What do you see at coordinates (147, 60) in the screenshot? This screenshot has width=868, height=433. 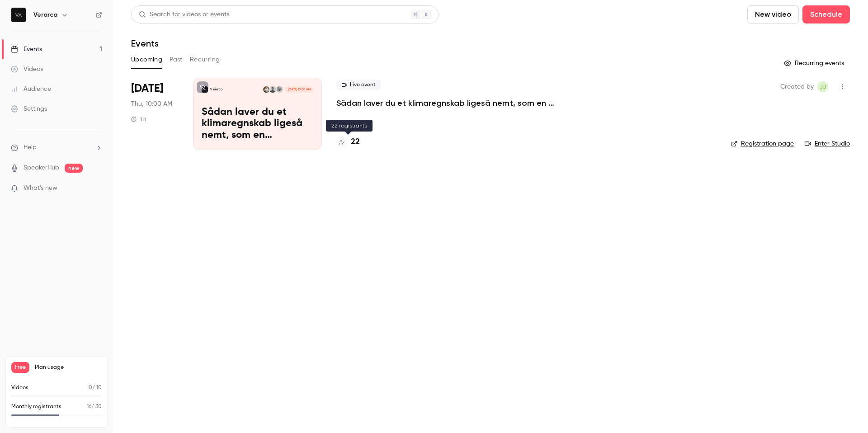 I see `button: Upcoming` at bounding box center [147, 60].